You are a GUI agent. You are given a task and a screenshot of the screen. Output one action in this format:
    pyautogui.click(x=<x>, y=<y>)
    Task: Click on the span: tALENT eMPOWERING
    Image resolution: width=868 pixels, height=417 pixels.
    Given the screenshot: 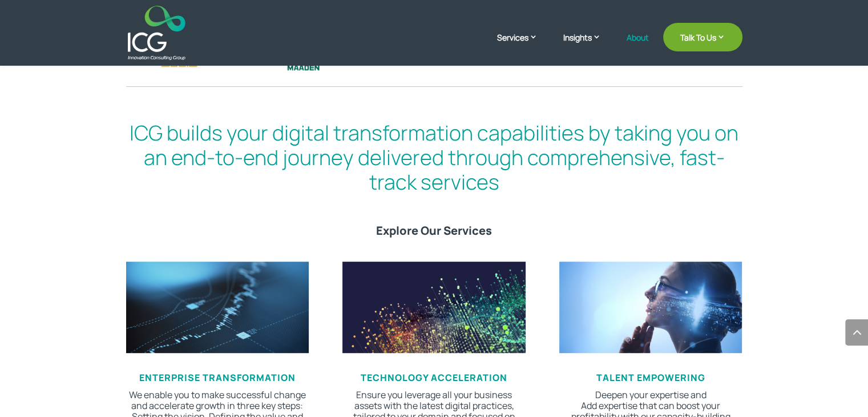 What is the action you would take?
    pyautogui.click(x=651, y=378)
    